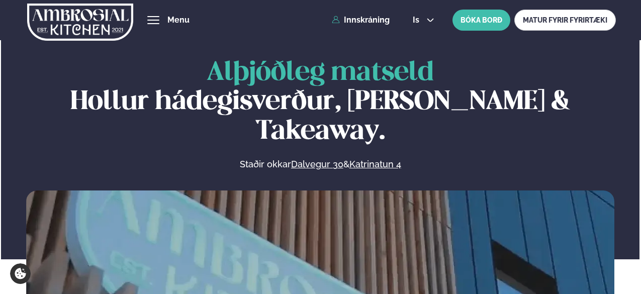 The height and width of the screenshot is (294, 641). Describe the element at coordinates (153, 20) in the screenshot. I see `button: hamburger` at that location.